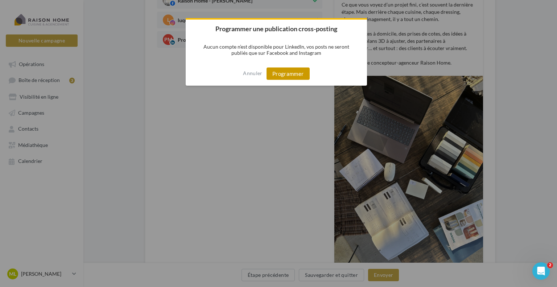  I want to click on p: Aucun compte n’est disponible pour LinkedIn, vos posts ne seront publiés que sur Facebook and Ins..., so click(276, 50).